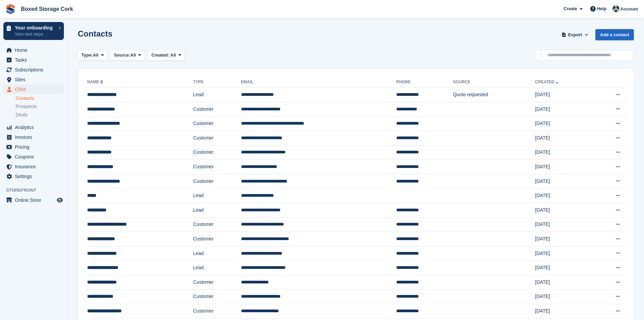  What do you see at coordinates (26, 106) in the screenshot?
I see `span: Prospects` at bounding box center [26, 106].